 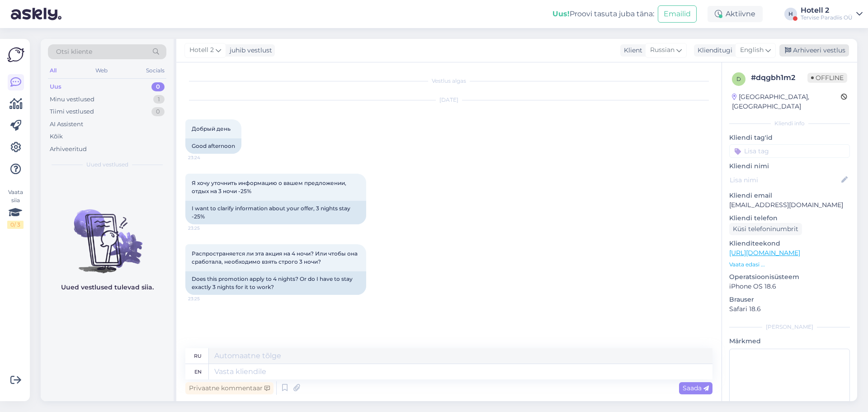 What do you see at coordinates (16, 55) in the screenshot?
I see `img: Askly Logo` at bounding box center [16, 55].